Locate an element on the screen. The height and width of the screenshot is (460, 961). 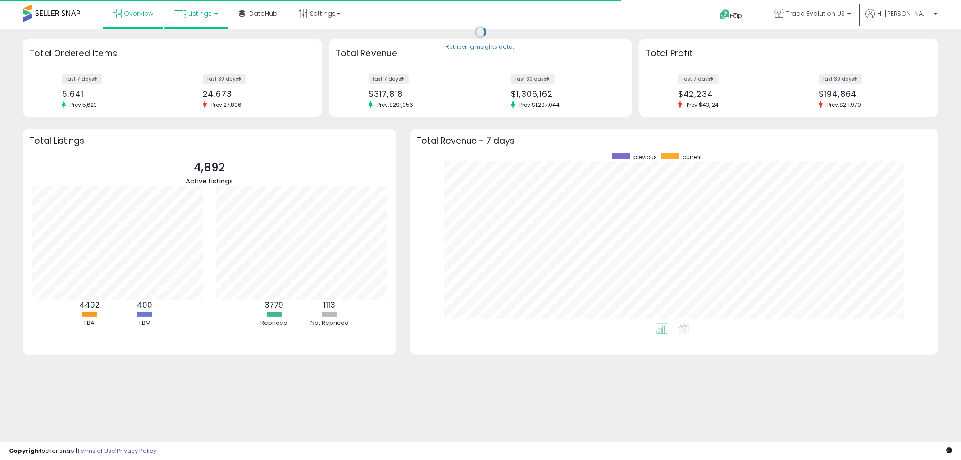
b: 1113 is located at coordinates (329, 305).